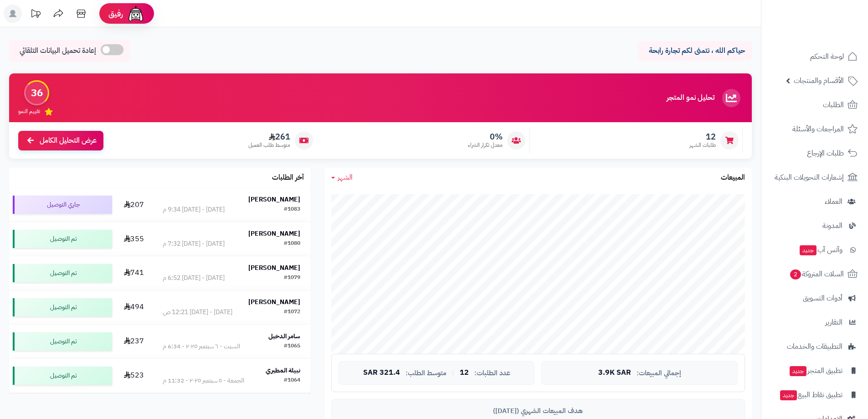  I want to click on span: العملاء, so click(833, 202).